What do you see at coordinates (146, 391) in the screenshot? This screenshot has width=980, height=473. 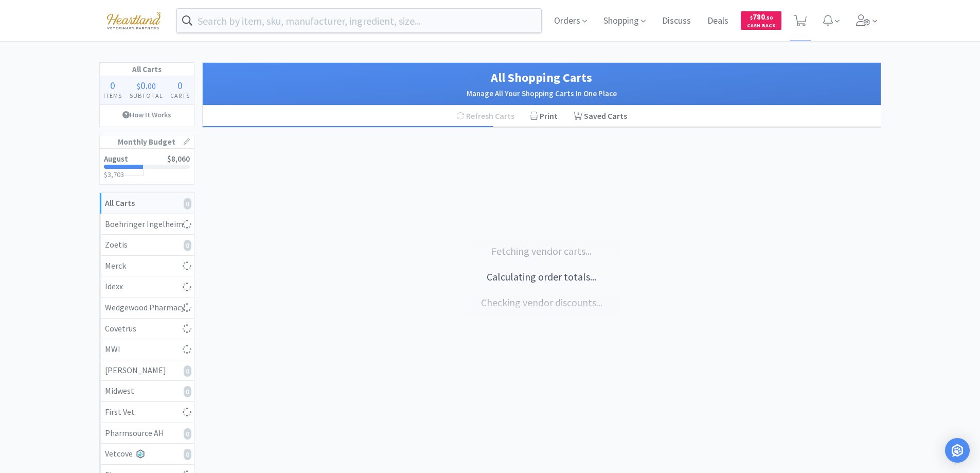 I see `a: Midwest0` at bounding box center [146, 391].